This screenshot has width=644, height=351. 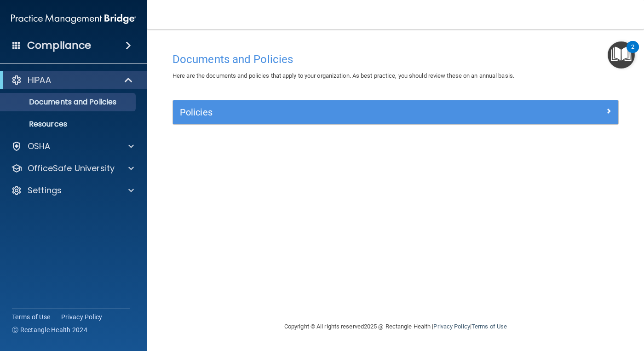 I want to click on h4: Documents and Policies, so click(x=396, y=59).